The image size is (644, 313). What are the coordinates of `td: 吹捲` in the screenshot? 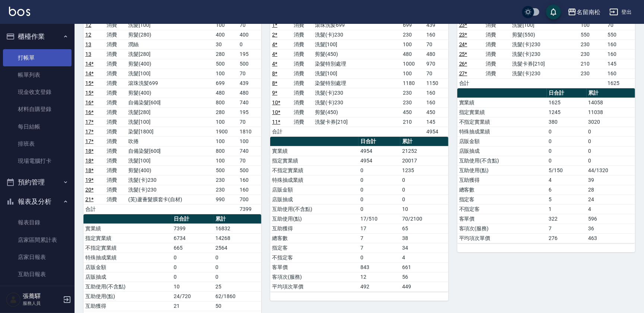 It's located at (170, 141).